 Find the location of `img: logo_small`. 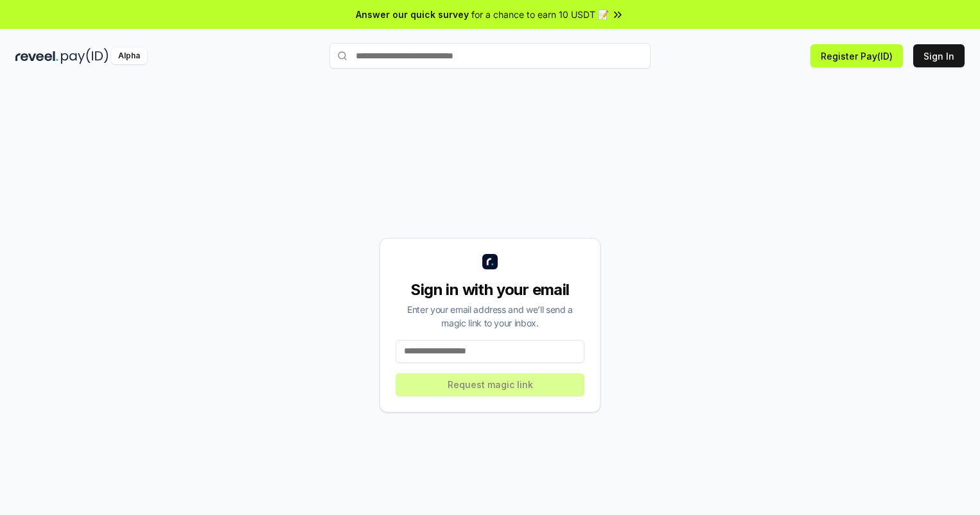

img: logo_small is located at coordinates (490, 262).